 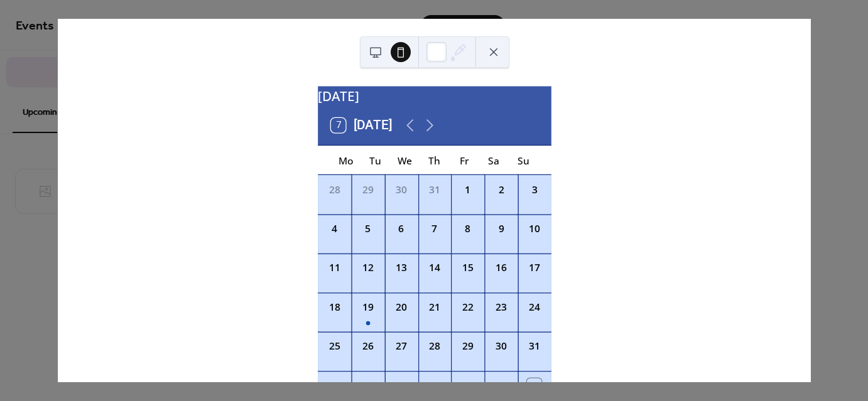 What do you see at coordinates (404, 160) in the screenshot?
I see `div: We` at bounding box center [404, 160].